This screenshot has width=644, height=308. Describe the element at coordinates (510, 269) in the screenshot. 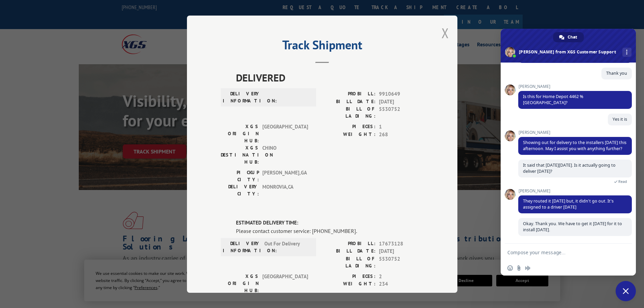

I see `span: Insert an emoji` at that location.